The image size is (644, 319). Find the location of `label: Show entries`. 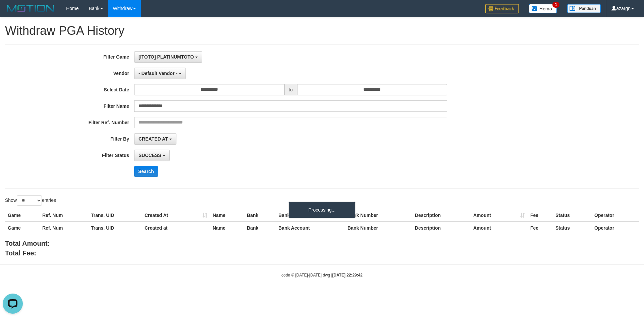

label: Show entries is located at coordinates (30, 200).